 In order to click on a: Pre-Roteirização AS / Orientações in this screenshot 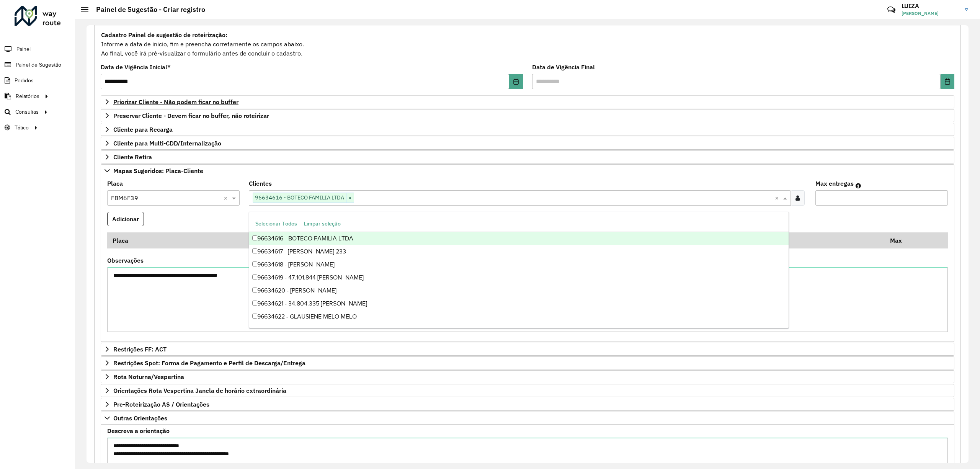, I will do `click(527, 404)`.